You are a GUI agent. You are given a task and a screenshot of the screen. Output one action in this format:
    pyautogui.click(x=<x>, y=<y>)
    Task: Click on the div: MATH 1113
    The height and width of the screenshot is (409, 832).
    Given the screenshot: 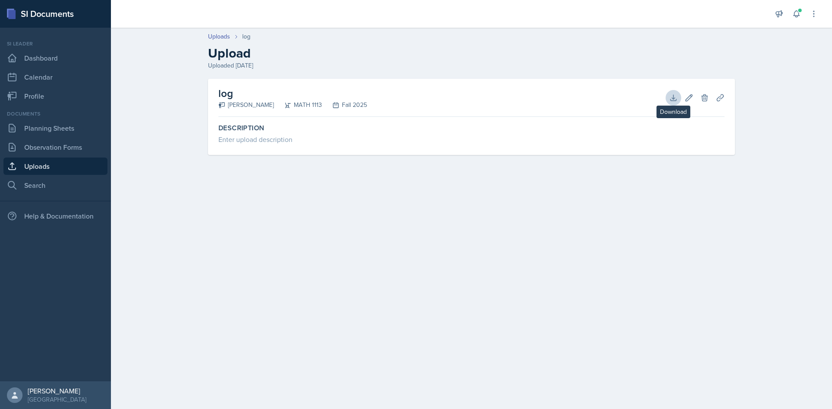 What is the action you would take?
    pyautogui.click(x=298, y=105)
    